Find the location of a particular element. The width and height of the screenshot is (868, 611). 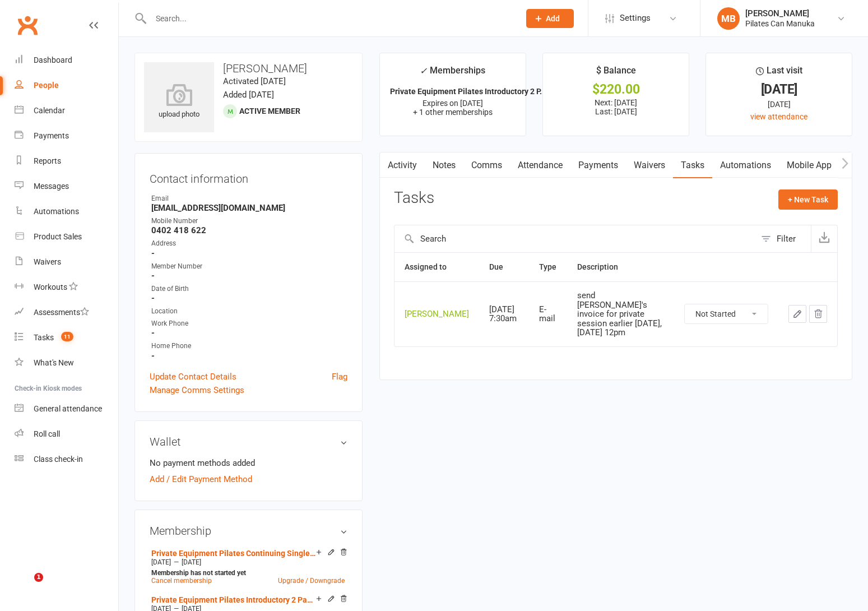

a: People is located at coordinates (66, 85).